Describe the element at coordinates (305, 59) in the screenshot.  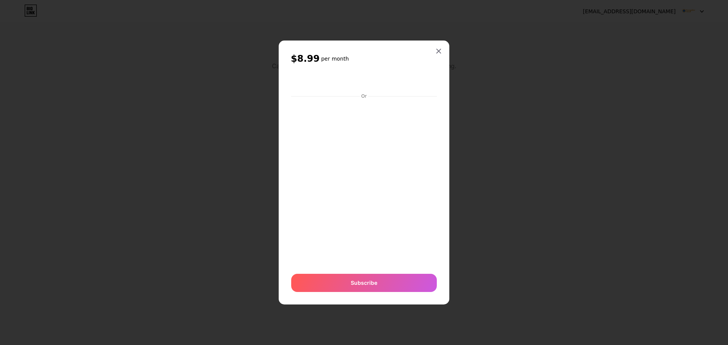
I see `span: $8.99` at that location.